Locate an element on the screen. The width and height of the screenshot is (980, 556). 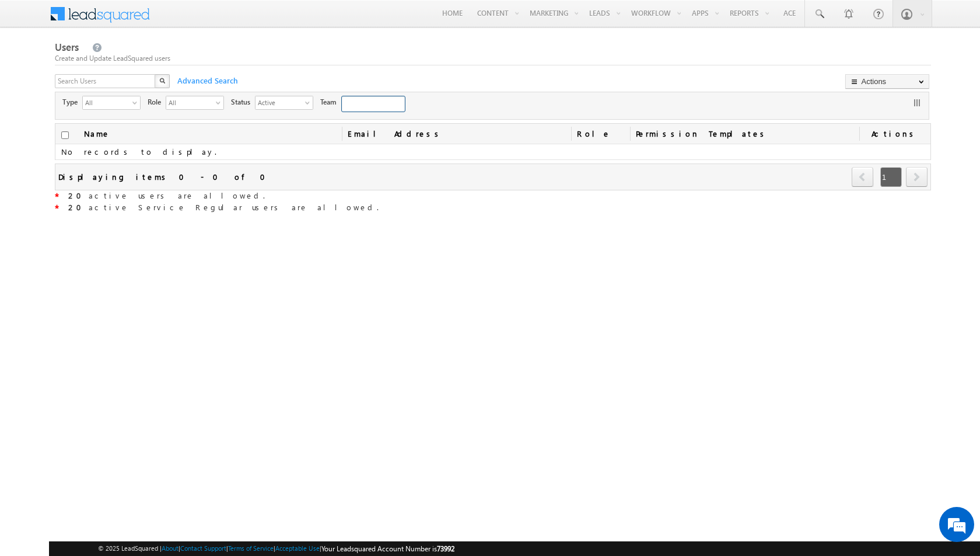
span: © 2025 LeadSquared | | | | | is located at coordinates (276, 548).